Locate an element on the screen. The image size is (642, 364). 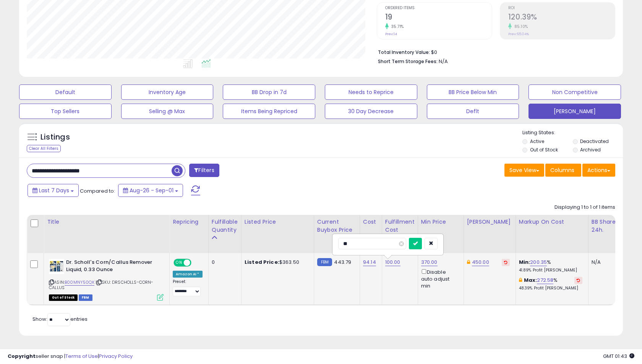
i: Revert to store-level Max Markup is located at coordinates (578, 280).